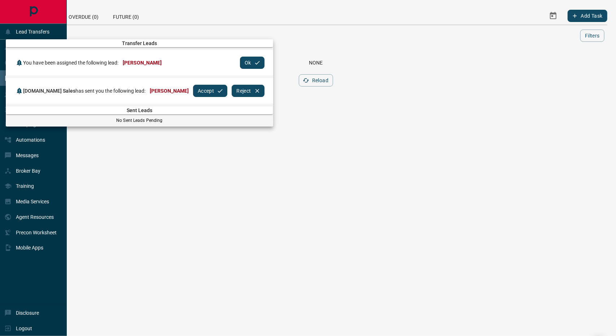 Image resolution: width=616 pixels, height=336 pixels. Describe the element at coordinates (248, 91) in the screenshot. I see `button: Reject` at that location.